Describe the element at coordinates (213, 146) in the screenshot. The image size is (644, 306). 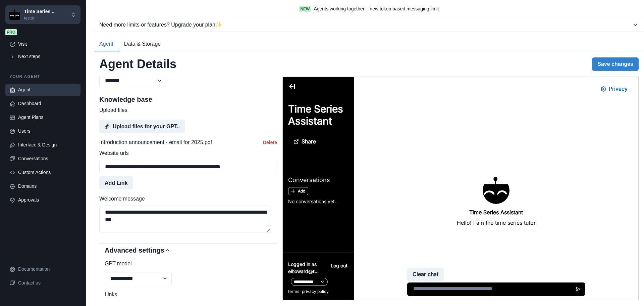
I see `p: Hello! I am the time series tutor` at that location.